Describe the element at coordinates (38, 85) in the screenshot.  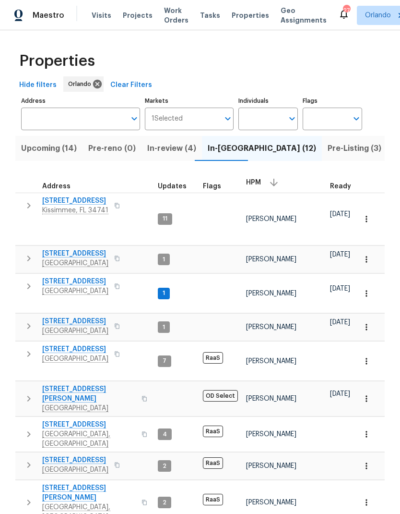
I see `button: Hide filters` at that location.